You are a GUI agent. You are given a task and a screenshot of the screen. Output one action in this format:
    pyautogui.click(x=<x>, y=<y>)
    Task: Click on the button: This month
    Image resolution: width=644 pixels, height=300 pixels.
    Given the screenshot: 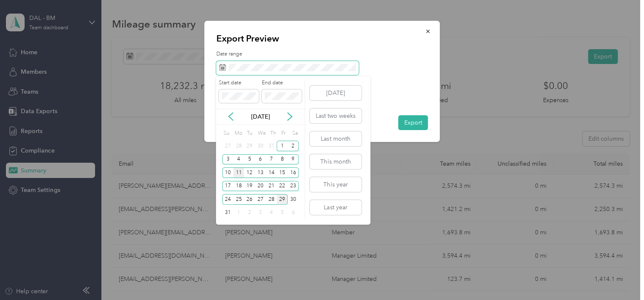 What is the action you would take?
    pyautogui.click(x=336, y=162)
    